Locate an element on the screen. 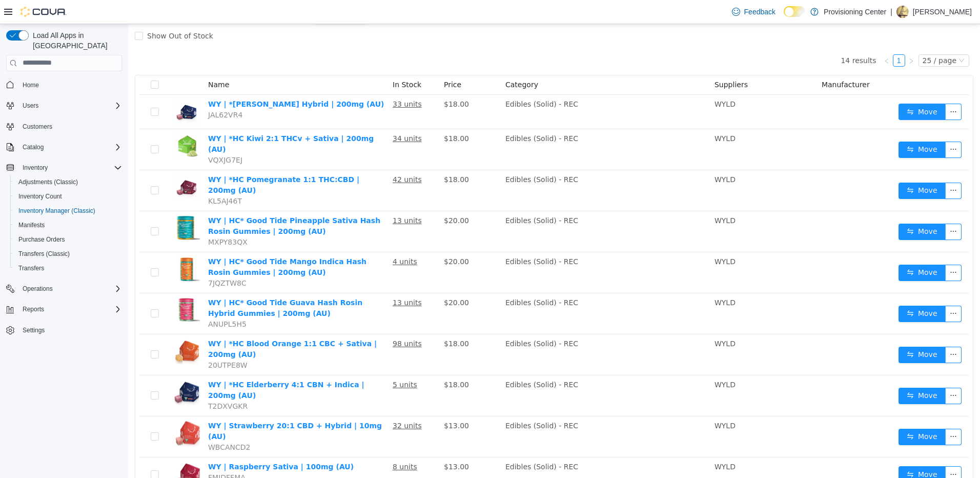 The height and width of the screenshot is (478, 980). span: Price is located at coordinates (324, 60).